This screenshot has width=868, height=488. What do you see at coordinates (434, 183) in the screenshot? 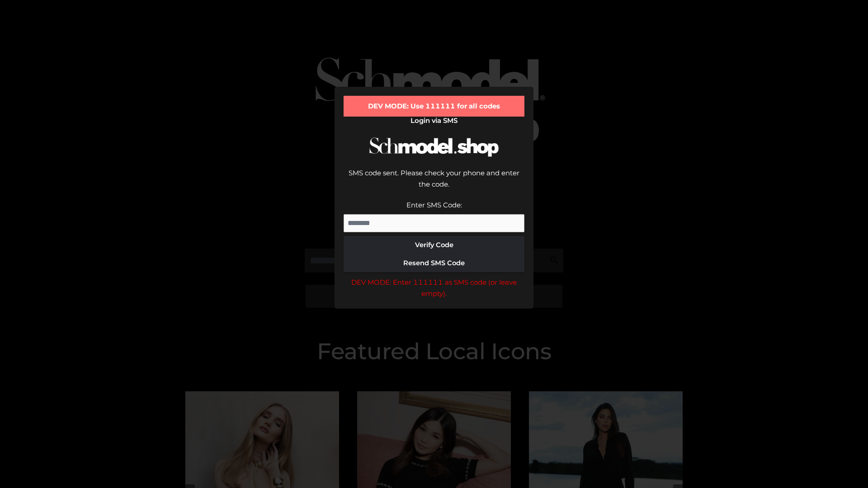
I see `div: SMS code sent. Please check your phone and enter the code.` at bounding box center [434, 183].